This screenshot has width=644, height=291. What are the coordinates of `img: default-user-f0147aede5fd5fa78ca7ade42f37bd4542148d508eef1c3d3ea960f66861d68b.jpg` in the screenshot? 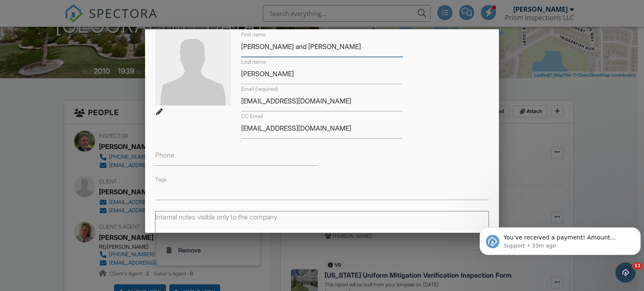 It's located at (193, 68).